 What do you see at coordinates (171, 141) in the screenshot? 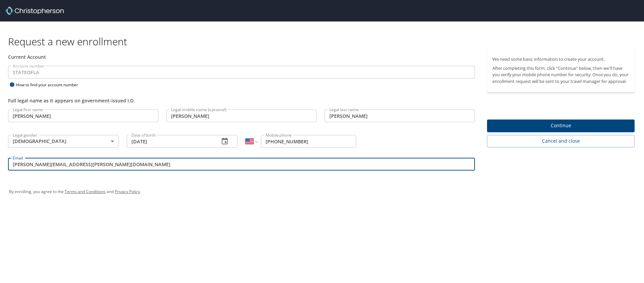
I see `input: MM/DD/YYYY` at bounding box center [171, 141].